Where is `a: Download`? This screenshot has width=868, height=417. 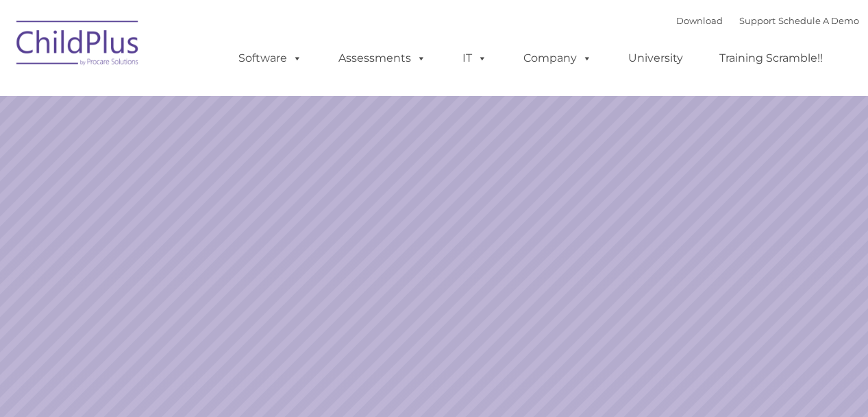 a: Download is located at coordinates (700, 20).